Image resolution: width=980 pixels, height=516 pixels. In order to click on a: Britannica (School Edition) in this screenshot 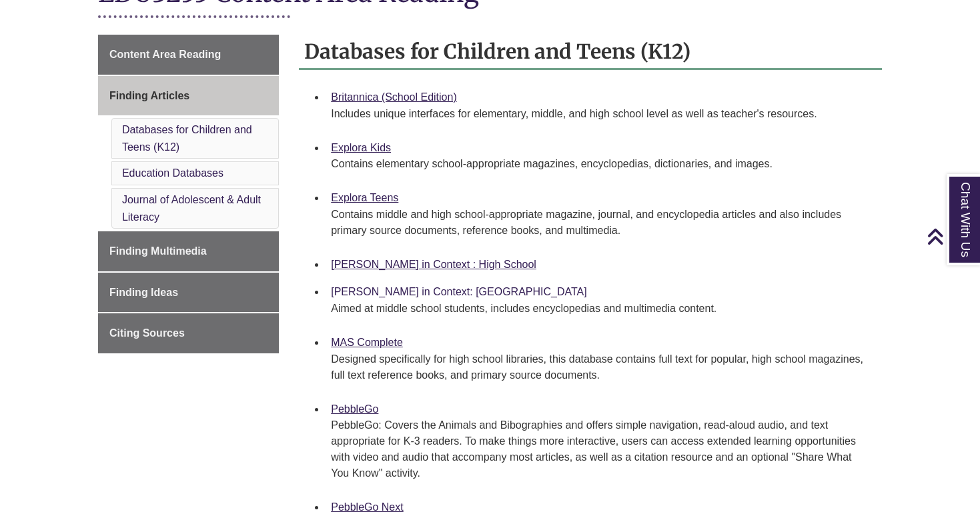, I will do `click(394, 96)`.